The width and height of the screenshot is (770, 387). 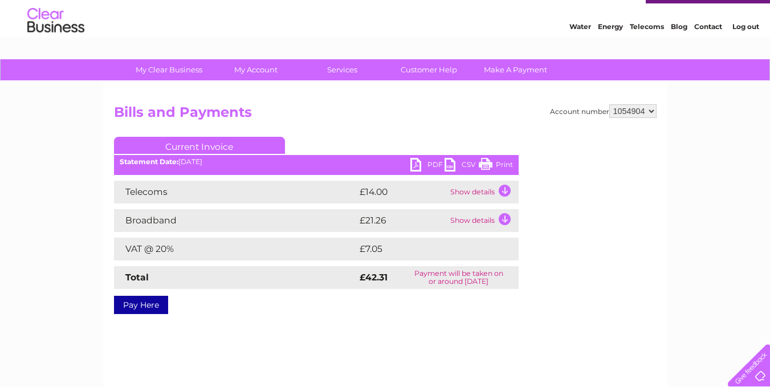 What do you see at coordinates (428, 166) in the screenshot?
I see `a: PDF` at bounding box center [428, 166].